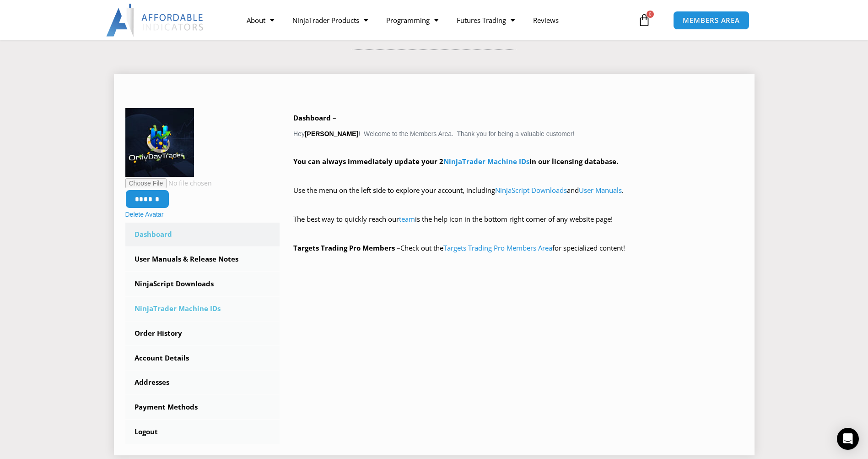 Image resolution: width=868 pixels, height=459 pixels. Describe the element at coordinates (347, 248) in the screenshot. I see `strong: Targets Trading Pro Members –` at that location.